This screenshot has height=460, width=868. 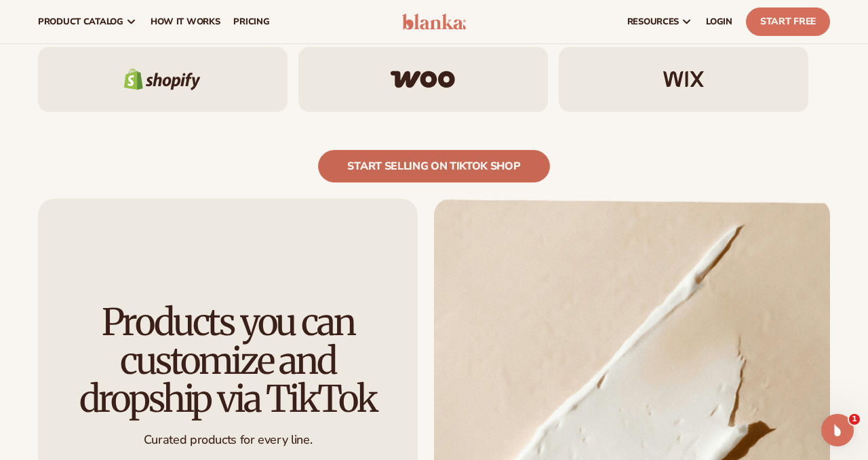 I want to click on a: Start Free, so click(x=788, y=22).